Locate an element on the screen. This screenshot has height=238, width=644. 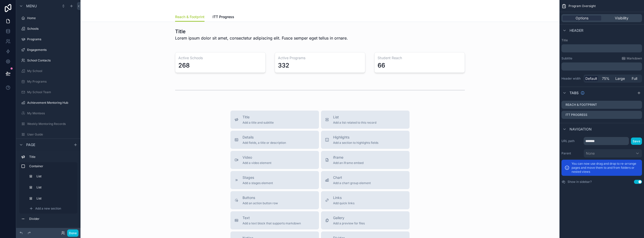
span: Add a stages element is located at coordinates (258, 183).